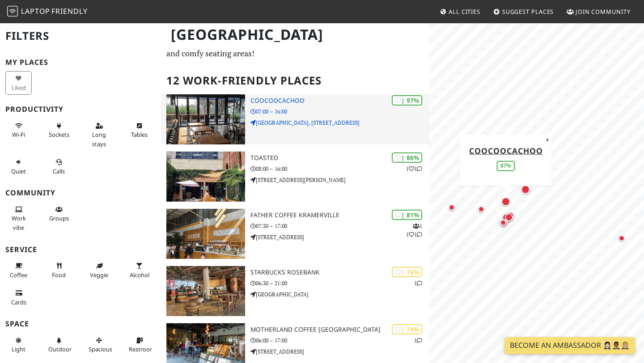  I want to click on button: Sockets, so click(59, 130).